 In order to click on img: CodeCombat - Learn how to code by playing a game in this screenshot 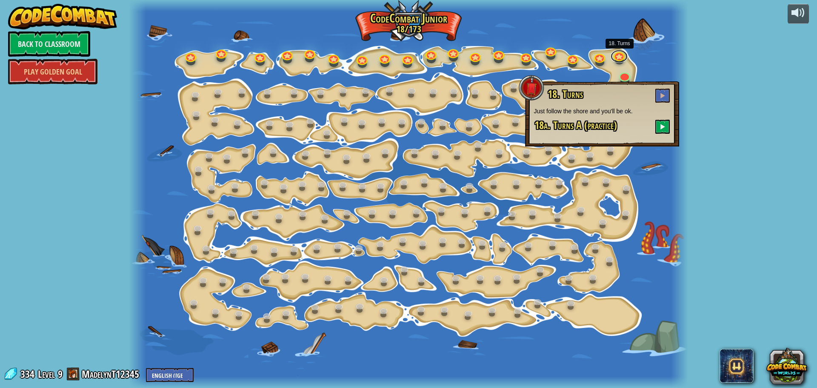, I will do `click(63, 17)`.